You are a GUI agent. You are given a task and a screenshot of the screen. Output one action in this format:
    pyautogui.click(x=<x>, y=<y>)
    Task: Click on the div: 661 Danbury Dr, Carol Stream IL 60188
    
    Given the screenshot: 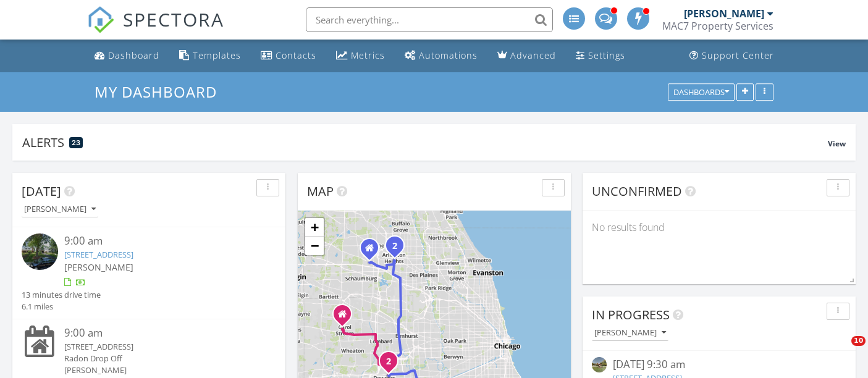 What is the action you would take?
    pyautogui.click(x=346, y=318)
    